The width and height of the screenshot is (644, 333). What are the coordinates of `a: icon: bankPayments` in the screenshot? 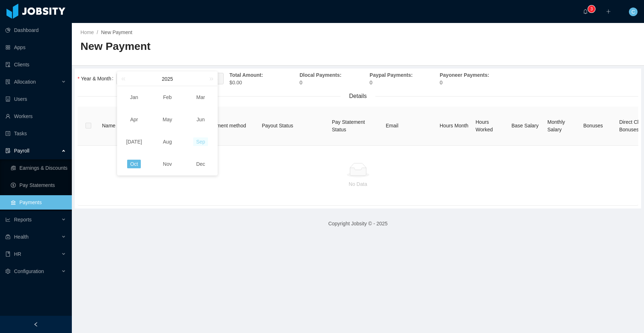 It's located at (38, 202).